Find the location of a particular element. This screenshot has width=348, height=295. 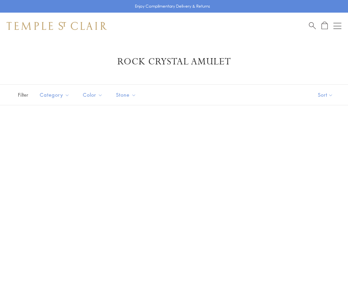

span: Category is located at coordinates (55, 95).